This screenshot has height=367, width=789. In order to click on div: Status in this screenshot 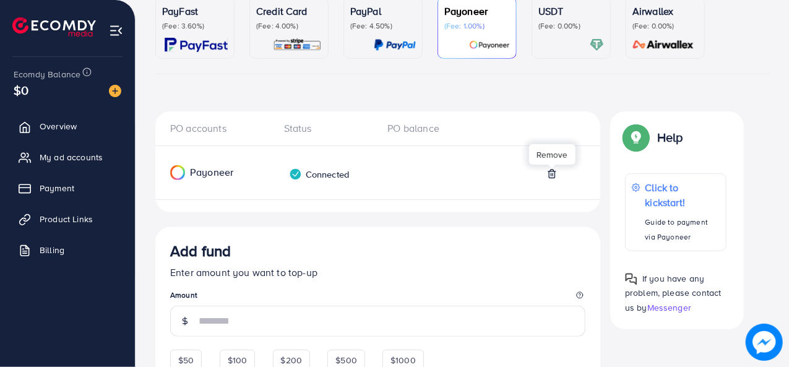, I will do `click(326, 128)`.